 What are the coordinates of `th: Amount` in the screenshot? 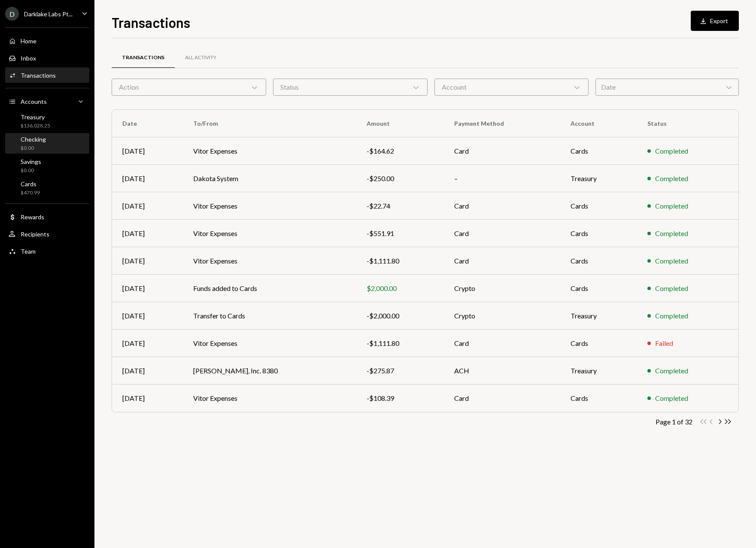 It's located at (400, 124).